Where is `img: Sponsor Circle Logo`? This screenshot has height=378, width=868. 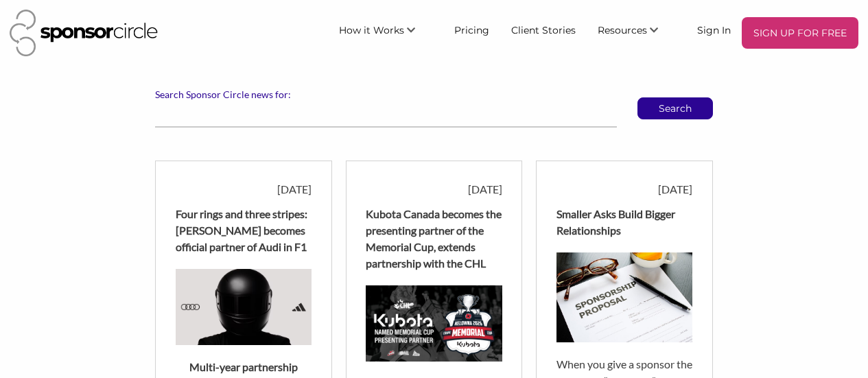
img: Sponsor Circle Logo is located at coordinates (84, 33).